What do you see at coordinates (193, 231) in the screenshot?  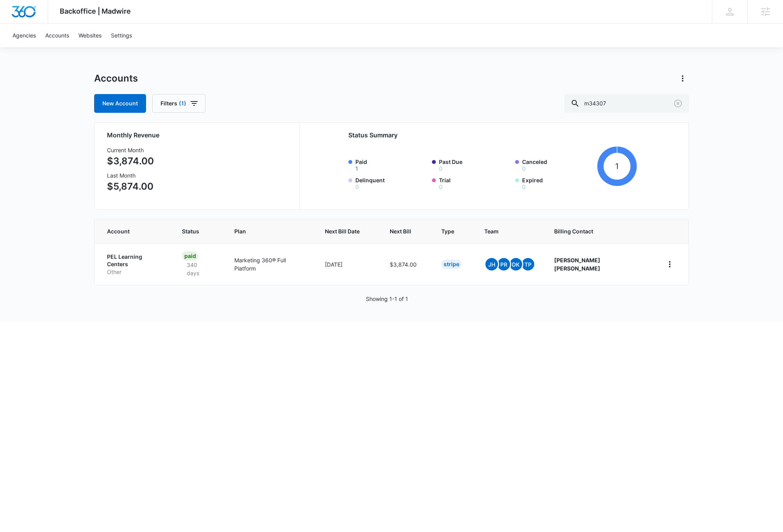 I see `span: Status` at bounding box center [193, 231].